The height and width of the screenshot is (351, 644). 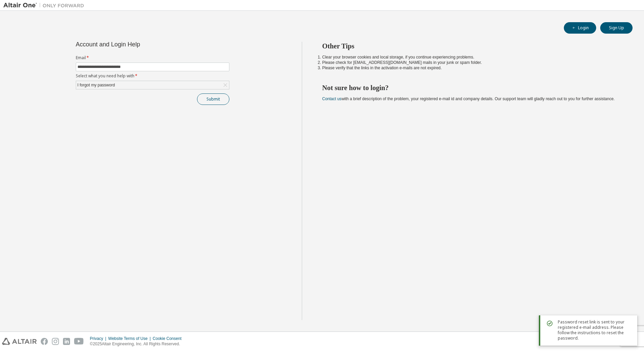 I want to click on p: © 2025 Altair Engineering, Inc. All Rights Reserved., so click(x=137, y=344).